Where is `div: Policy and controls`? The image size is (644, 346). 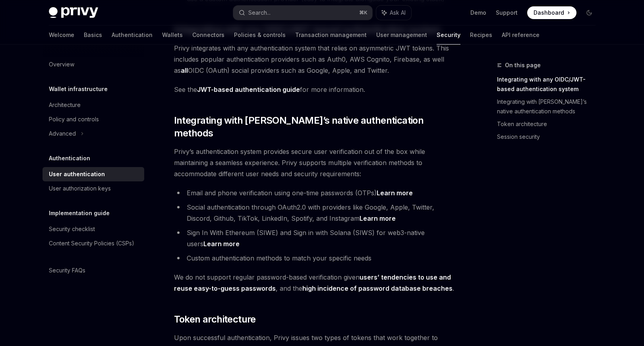 div: Policy and controls is located at coordinates (74, 119).